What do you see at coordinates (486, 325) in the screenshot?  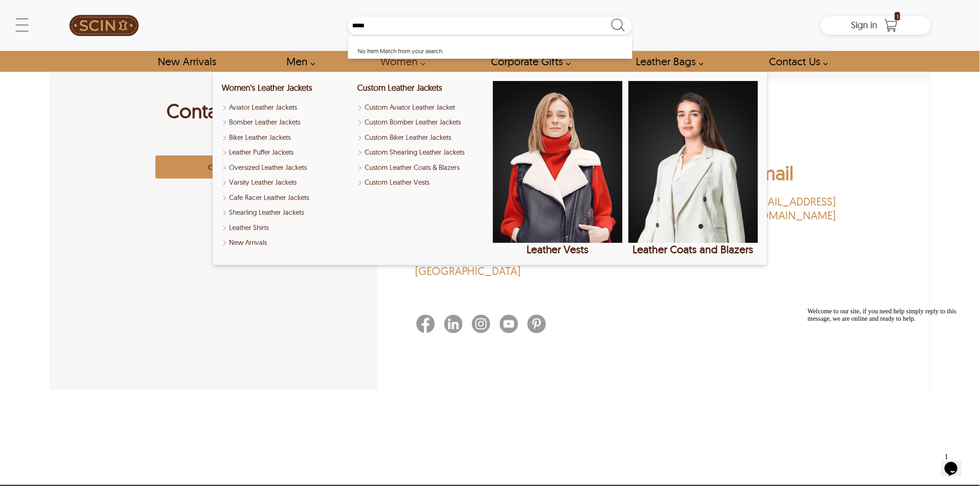 I see `div: Instagram` at bounding box center [486, 325].